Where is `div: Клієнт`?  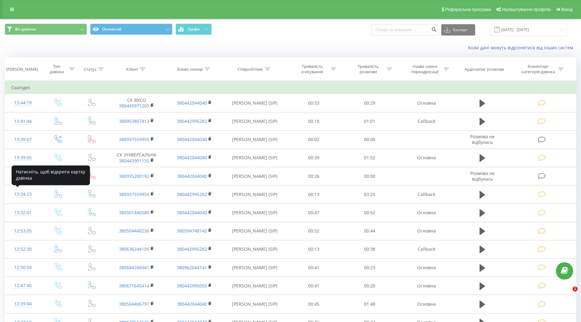 div: Клієнт is located at coordinates (132, 69).